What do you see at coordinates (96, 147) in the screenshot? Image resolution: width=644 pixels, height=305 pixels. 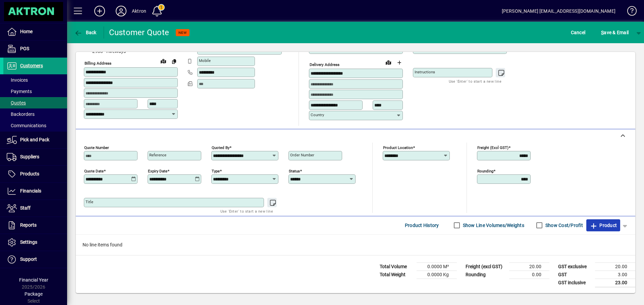 I see `mat-label: Quote number` at bounding box center [96, 147].